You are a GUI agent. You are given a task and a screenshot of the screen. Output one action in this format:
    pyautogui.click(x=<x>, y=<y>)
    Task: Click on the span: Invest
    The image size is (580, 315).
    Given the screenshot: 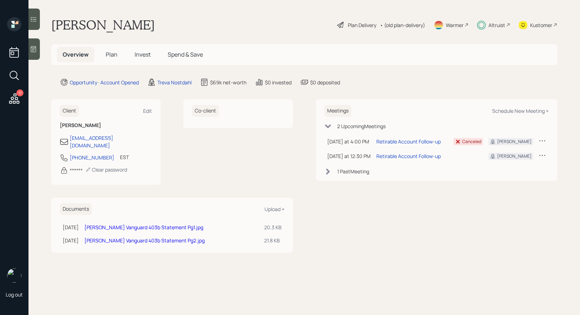 What is the action you would take?
    pyautogui.click(x=142, y=54)
    